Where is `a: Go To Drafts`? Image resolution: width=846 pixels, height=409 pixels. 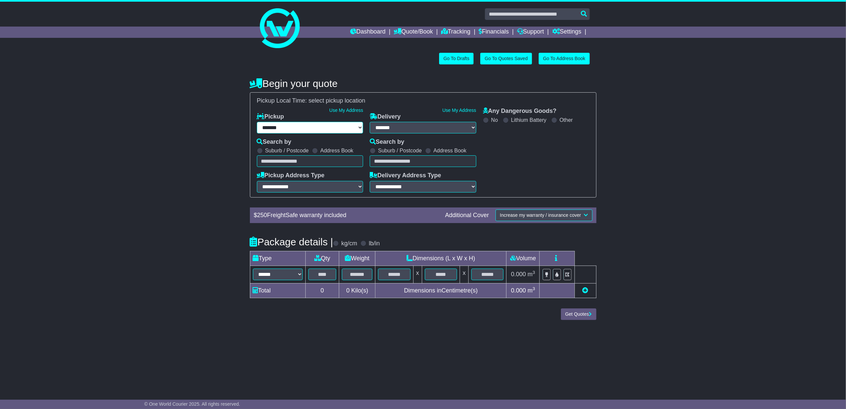 a: Go To Drafts is located at coordinates (456, 58).